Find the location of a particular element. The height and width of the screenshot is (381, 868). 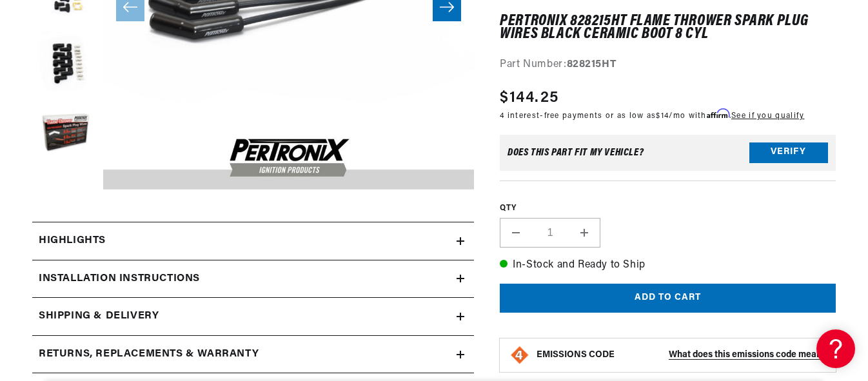

strong: EMISSIONS CODE is located at coordinates (575, 354).